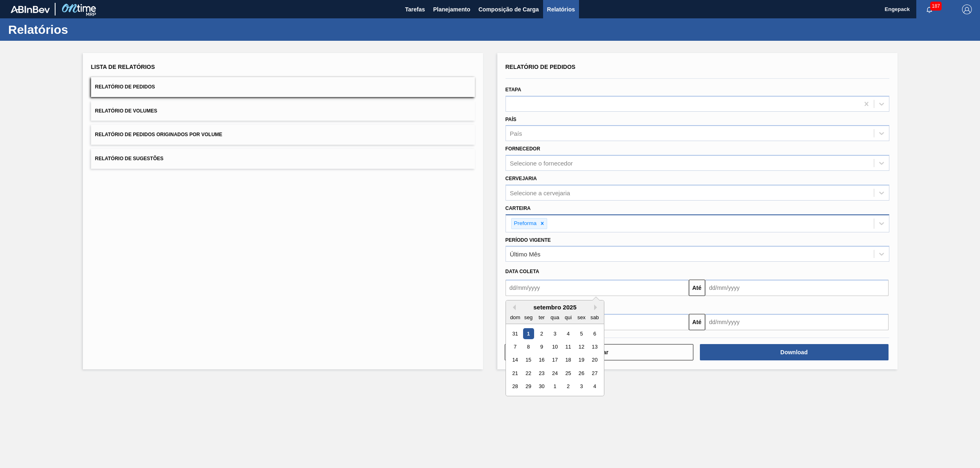  What do you see at coordinates (541, 334) in the screenshot?
I see `div: Choose terça-feira, 2 de setembro de 2025` at bounding box center [541, 334].